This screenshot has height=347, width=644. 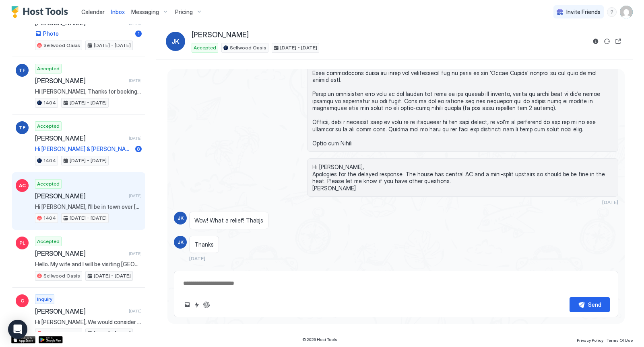 What do you see at coordinates (583, 12) in the screenshot?
I see `span: Invite Friends` at bounding box center [583, 12].